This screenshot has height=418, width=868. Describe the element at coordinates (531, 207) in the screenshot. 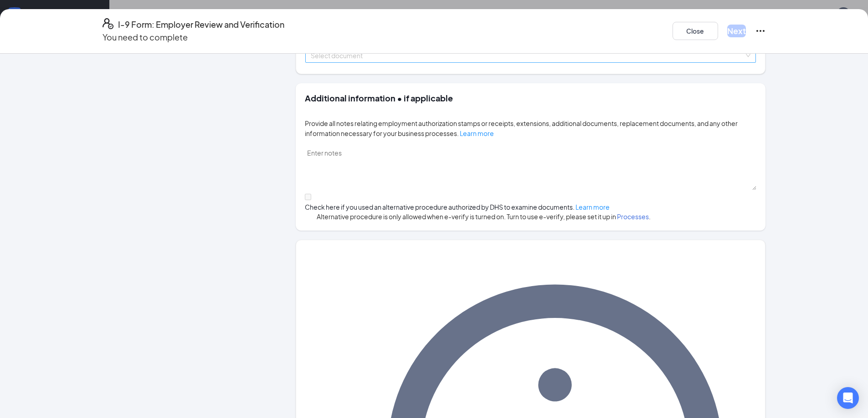

I see `div: Check here if you used an alternative procedure authorized by DHS to examine documents.` at that location.